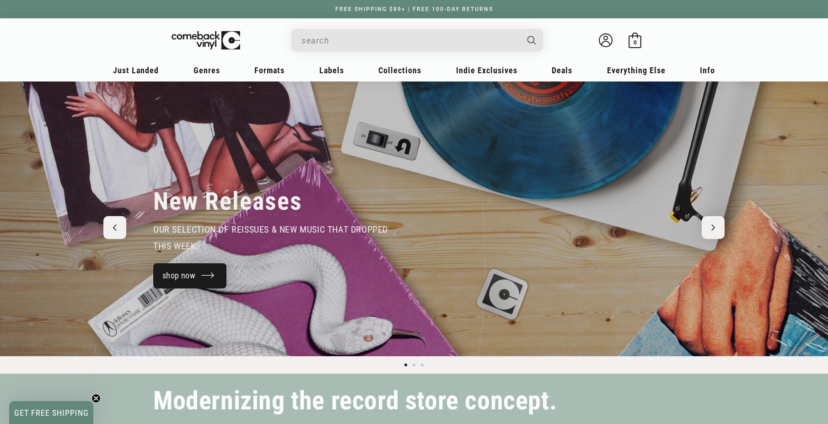 The height and width of the screenshot is (424, 828). What do you see at coordinates (636, 70) in the screenshot?
I see `span: Everything Else` at bounding box center [636, 70].